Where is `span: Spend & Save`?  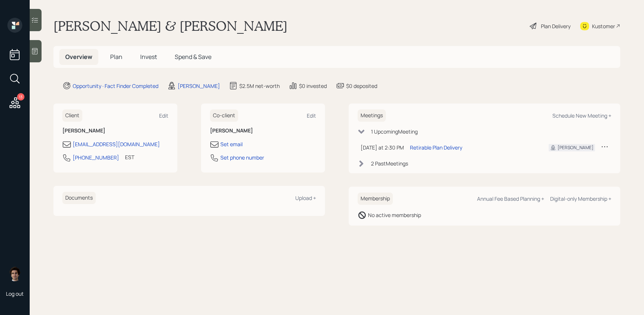
span: Spend & Save is located at coordinates (193, 57).